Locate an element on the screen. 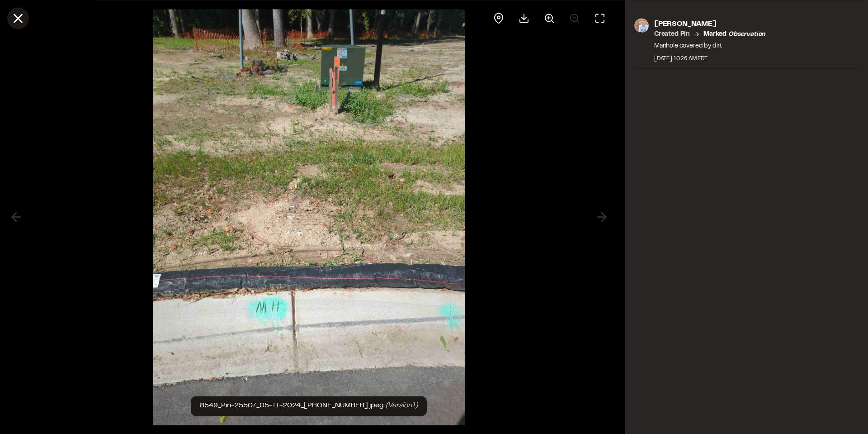  button: Toggle Fullscreen is located at coordinates (600, 18).